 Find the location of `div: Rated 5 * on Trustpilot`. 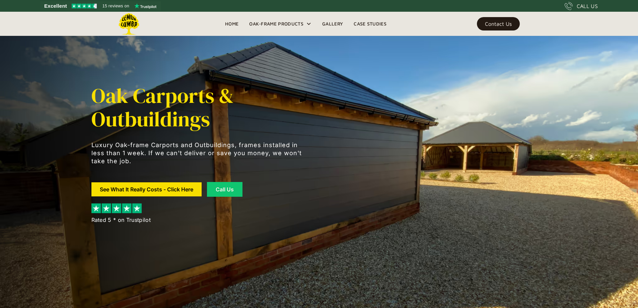

div: Rated 5 * on Trustpilot is located at coordinates (121, 220).